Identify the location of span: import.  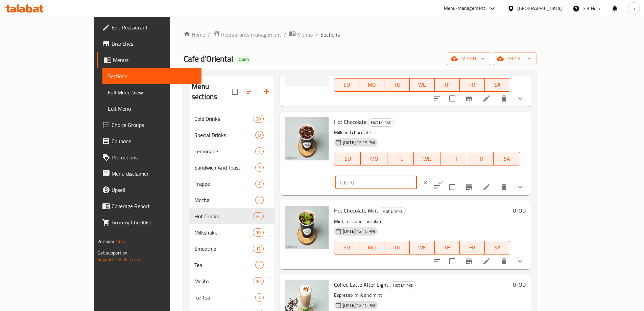
(468, 58).